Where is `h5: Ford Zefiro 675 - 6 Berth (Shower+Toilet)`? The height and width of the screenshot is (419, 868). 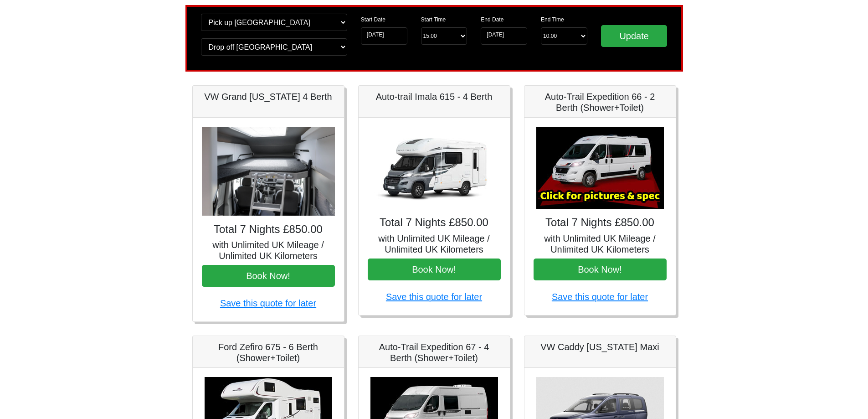
h5: Ford Zefiro 675 - 6 Berth (Shower+Toilet) is located at coordinates (268, 352).